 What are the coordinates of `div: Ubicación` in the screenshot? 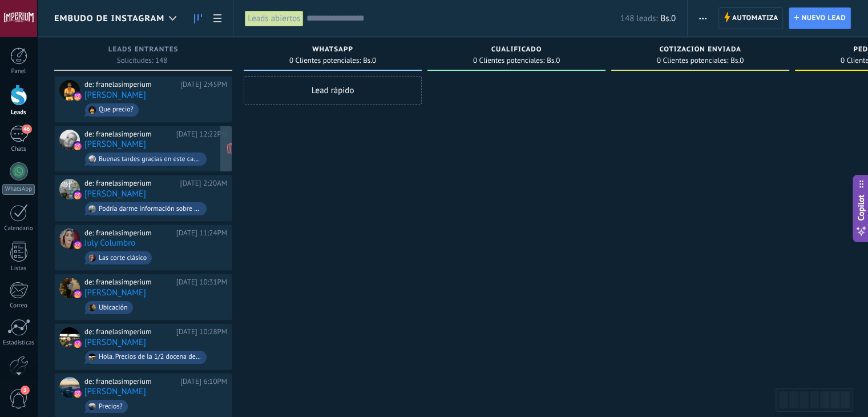 It's located at (113, 308).